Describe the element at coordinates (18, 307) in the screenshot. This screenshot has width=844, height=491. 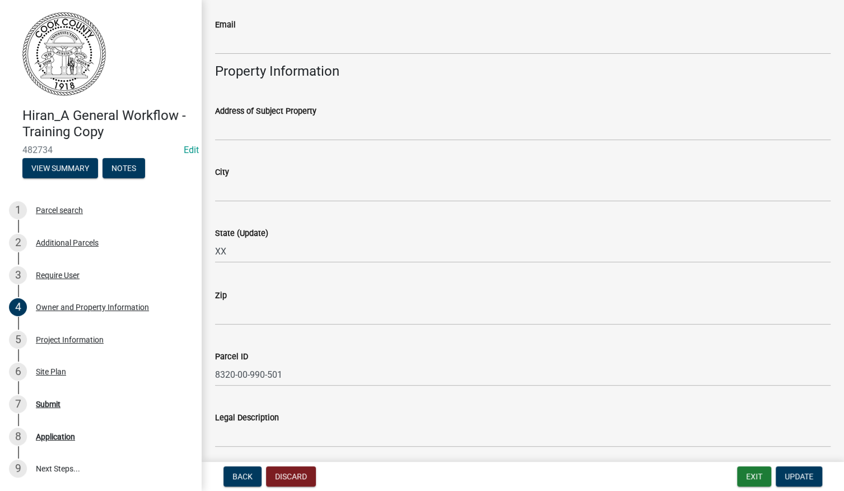
I see `div: 4` at that location.